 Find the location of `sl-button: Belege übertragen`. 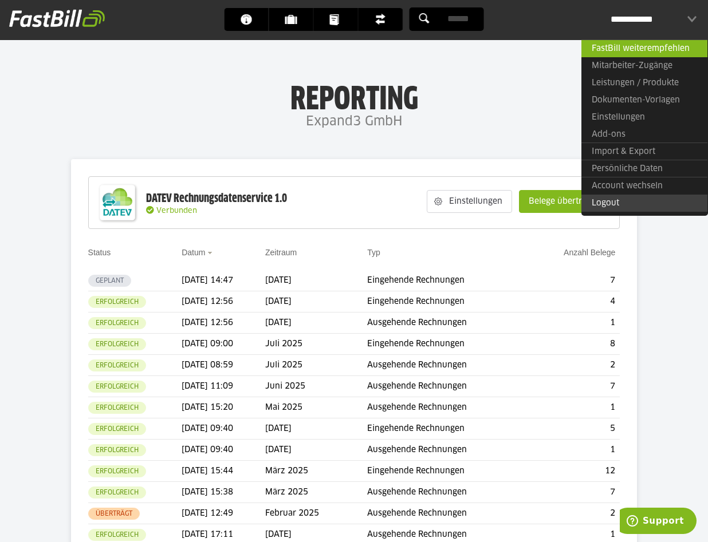

sl-button: Belege übertragen is located at coordinates (565, 202).